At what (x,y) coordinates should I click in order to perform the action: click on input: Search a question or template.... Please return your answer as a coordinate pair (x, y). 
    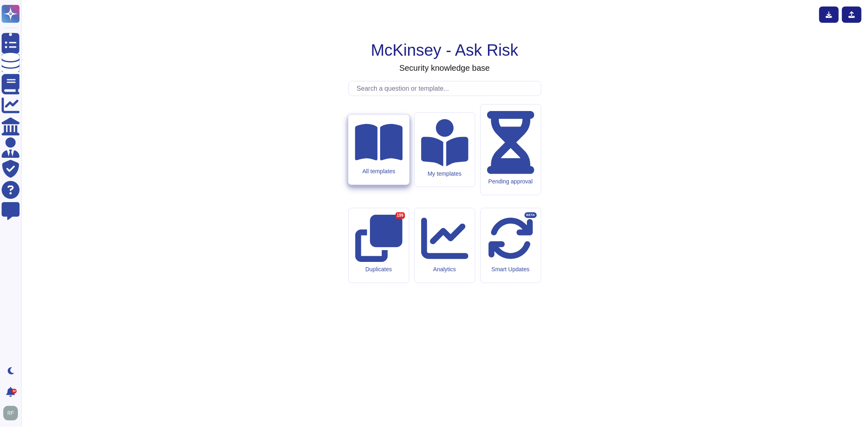
    Looking at the image, I should click on (447, 88).